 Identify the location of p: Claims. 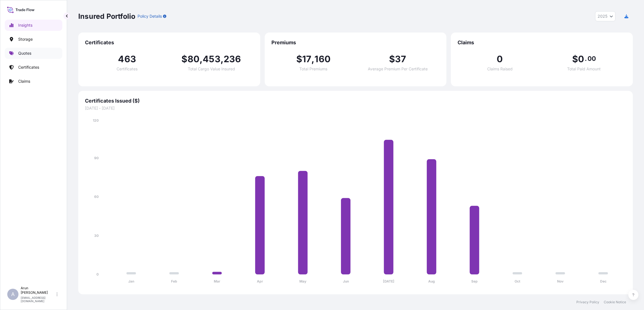
(24, 81).